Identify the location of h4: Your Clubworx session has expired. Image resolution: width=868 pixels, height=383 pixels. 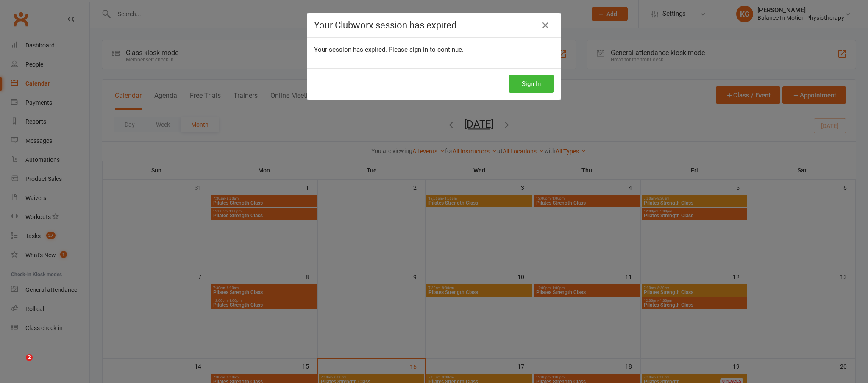
(434, 25).